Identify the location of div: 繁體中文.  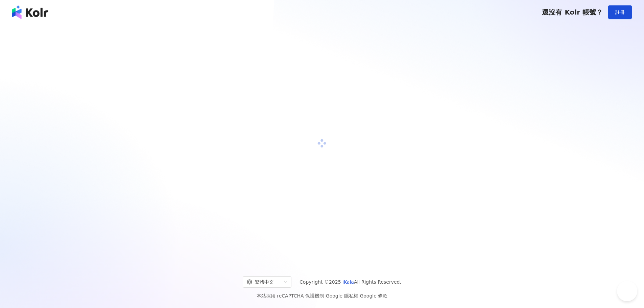
(264, 282).